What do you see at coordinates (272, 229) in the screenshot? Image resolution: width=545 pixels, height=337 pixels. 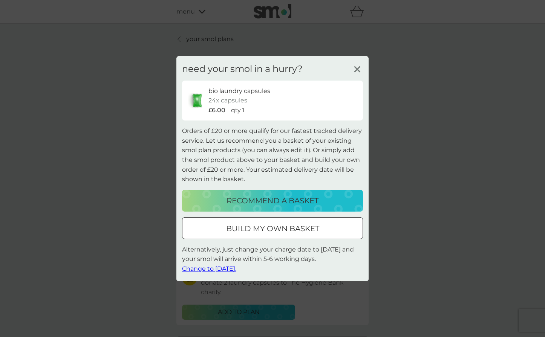 I see `p: build my own basket` at bounding box center [272, 229].